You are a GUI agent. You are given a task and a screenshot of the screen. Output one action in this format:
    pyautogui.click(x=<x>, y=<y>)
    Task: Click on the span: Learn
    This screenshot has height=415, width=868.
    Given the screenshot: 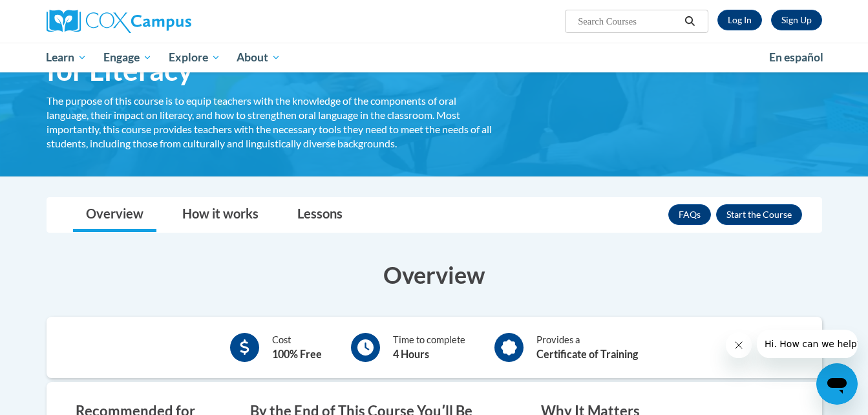 What is the action you would take?
    pyautogui.click(x=66, y=57)
    